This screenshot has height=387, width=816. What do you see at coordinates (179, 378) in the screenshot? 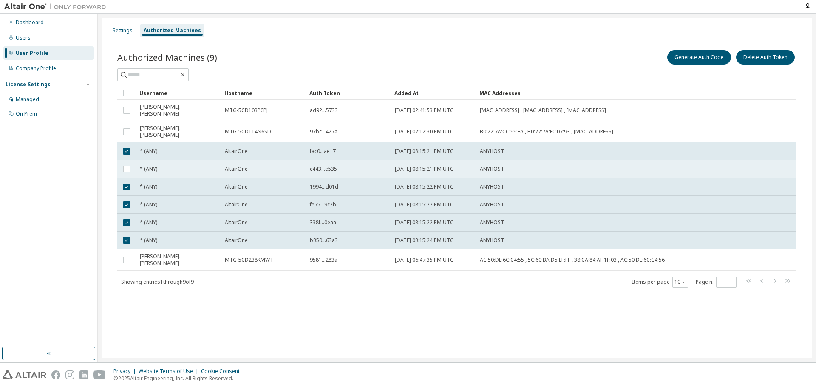
I see `p: © 2025 Altair Engineering, Inc. All Rights Reserved.` at bounding box center [179, 378].